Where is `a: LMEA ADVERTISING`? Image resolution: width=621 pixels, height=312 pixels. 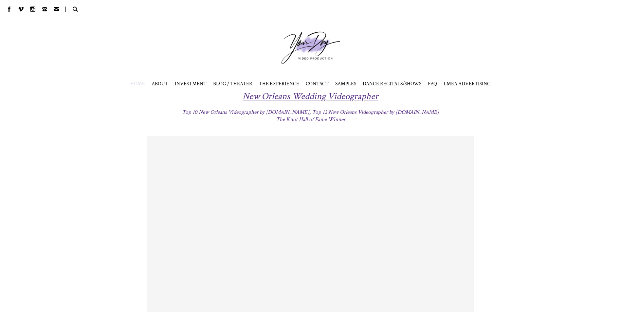
a: LMEA ADVERTISING is located at coordinates (467, 84).